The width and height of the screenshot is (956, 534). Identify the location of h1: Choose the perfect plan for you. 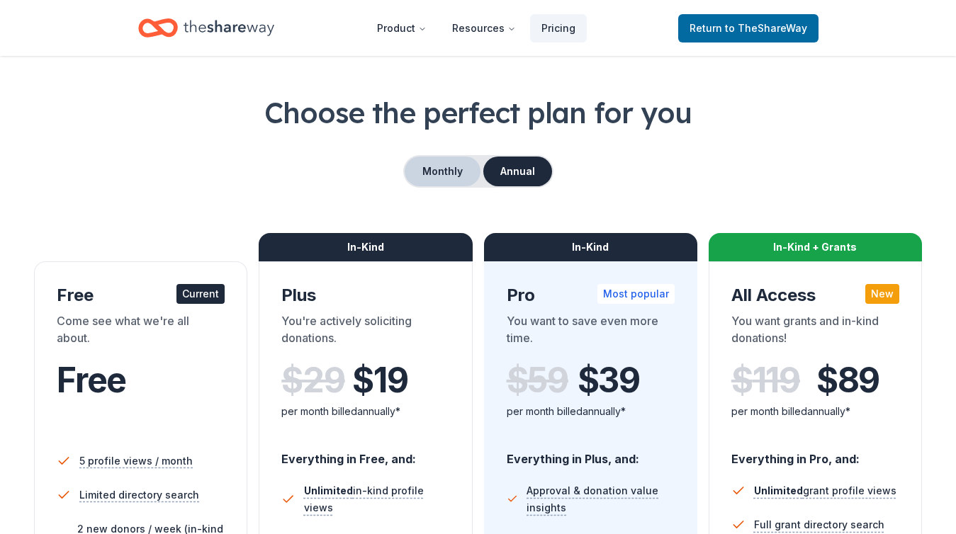
(478, 113).